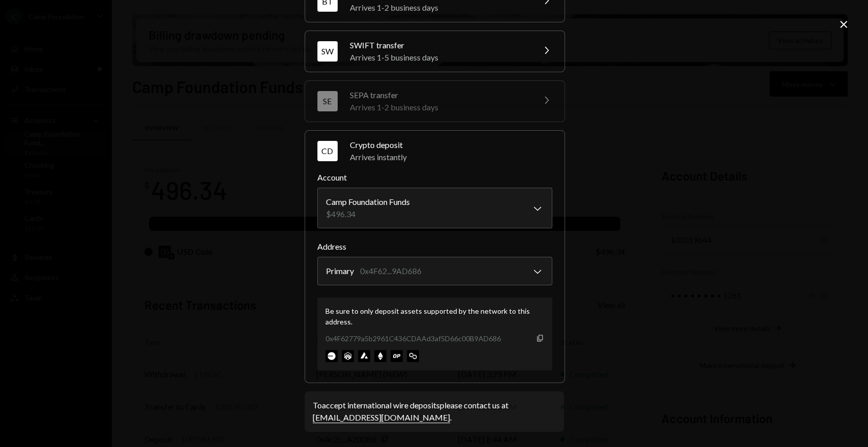 The height and width of the screenshot is (447, 868). I want to click on button: CDCrypto depositArrives instantly, so click(435, 151).